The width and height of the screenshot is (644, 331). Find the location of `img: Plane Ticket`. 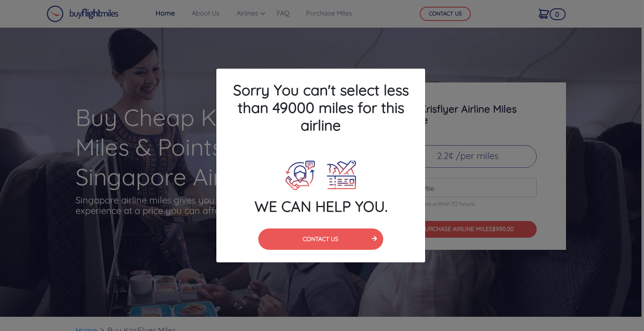

img: Plane Ticket is located at coordinates (341, 176).